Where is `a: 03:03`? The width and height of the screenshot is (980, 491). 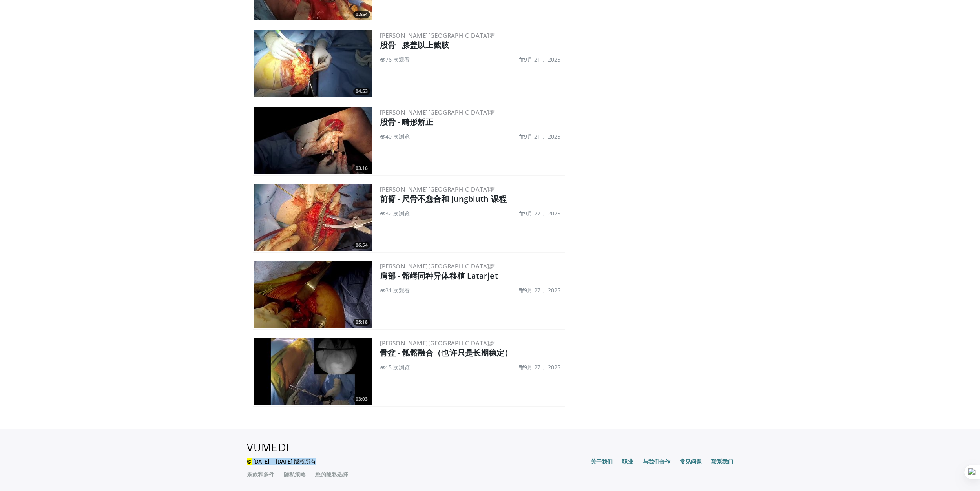 a: 03:03 is located at coordinates (313, 371).